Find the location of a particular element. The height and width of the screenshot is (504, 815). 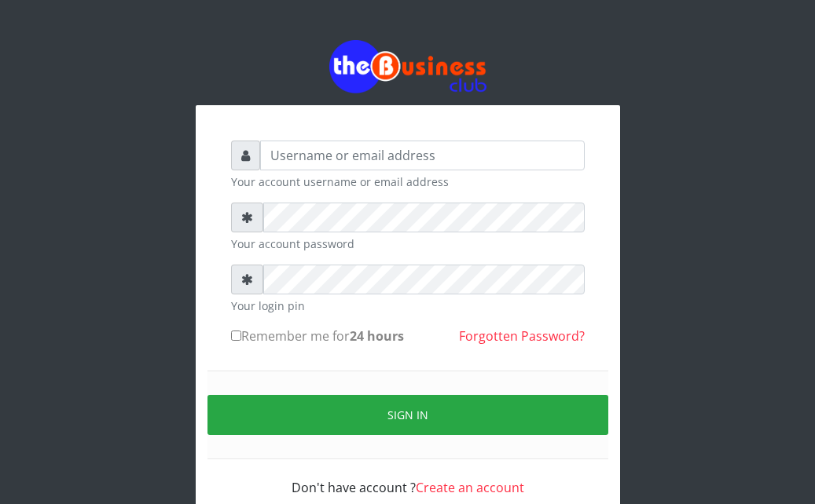

a: Create an account is located at coordinates (470, 487).